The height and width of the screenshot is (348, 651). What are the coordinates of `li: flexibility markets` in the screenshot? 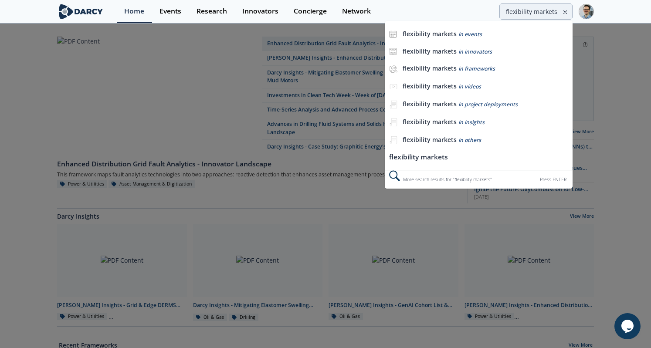 It's located at (479, 157).